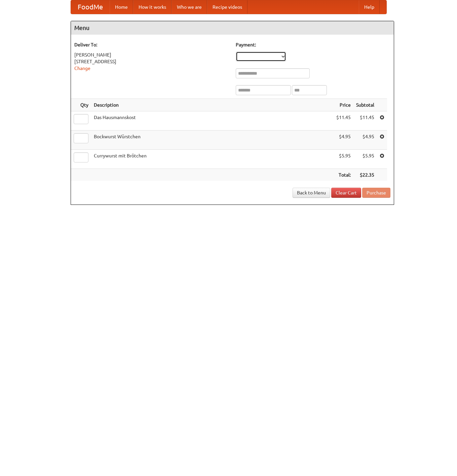 The width and height of the screenshot is (457, 476). What do you see at coordinates (232, 28) in the screenshot?
I see `h4: Menu` at bounding box center [232, 28].